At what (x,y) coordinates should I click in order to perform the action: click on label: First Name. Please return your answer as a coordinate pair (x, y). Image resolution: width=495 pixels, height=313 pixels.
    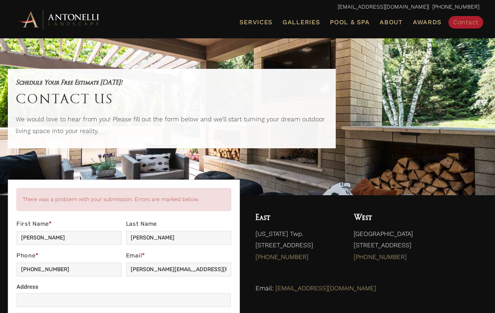
    Looking at the image, I should click on (69, 225).